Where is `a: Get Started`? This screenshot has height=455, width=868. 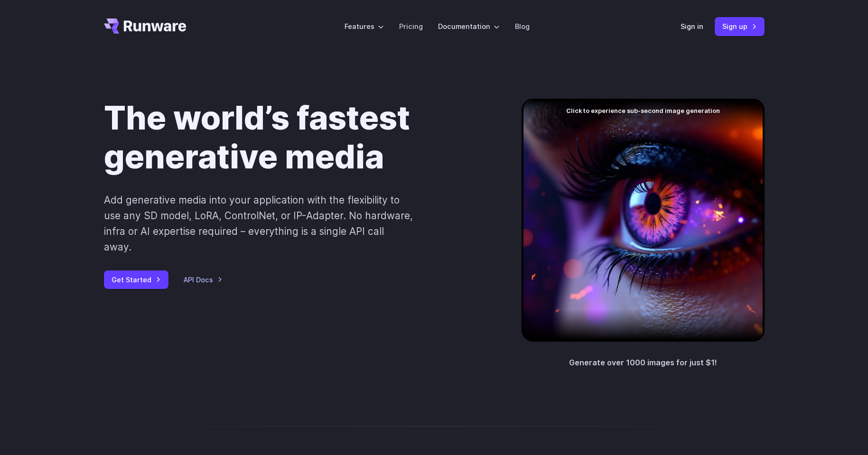 a: Get Started is located at coordinates (136, 279).